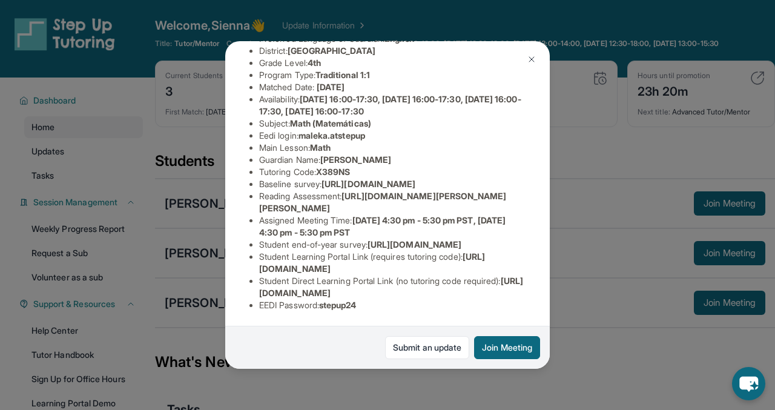 The width and height of the screenshot is (775, 410). What do you see at coordinates (343, 74) in the screenshot?
I see `span: Traditional 1:1` at bounding box center [343, 74].